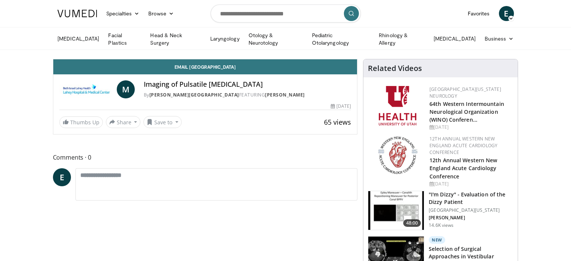 This screenshot has width=571, height=261. What do you see at coordinates (499, 39) in the screenshot?
I see `a: Business` at bounding box center [499, 39].